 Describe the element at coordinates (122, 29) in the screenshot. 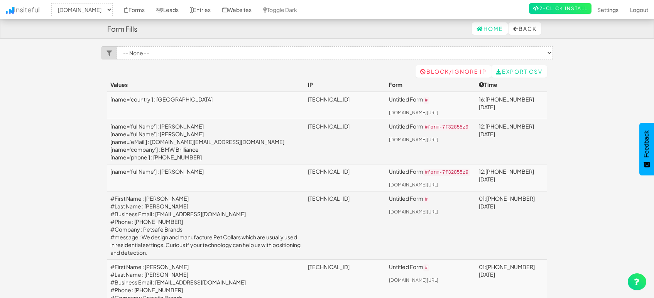

I see `h4: Form Fills` at that location.